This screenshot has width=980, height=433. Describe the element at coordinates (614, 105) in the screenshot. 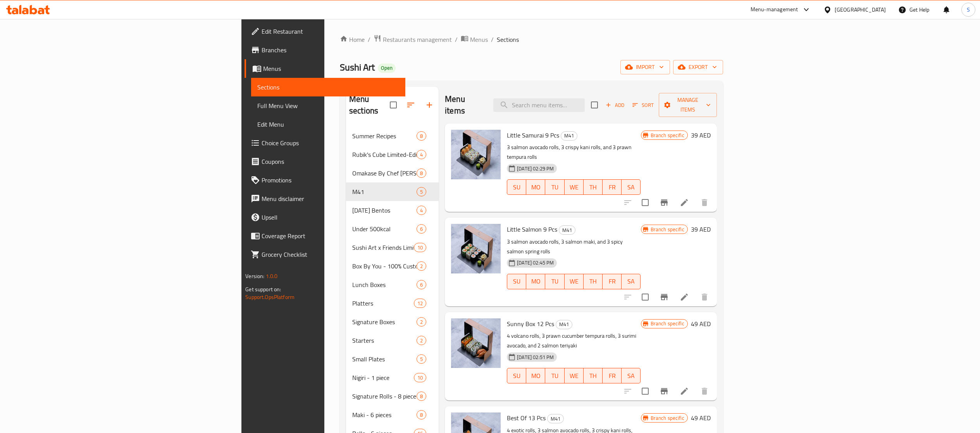

I see `span: Add` at that location.